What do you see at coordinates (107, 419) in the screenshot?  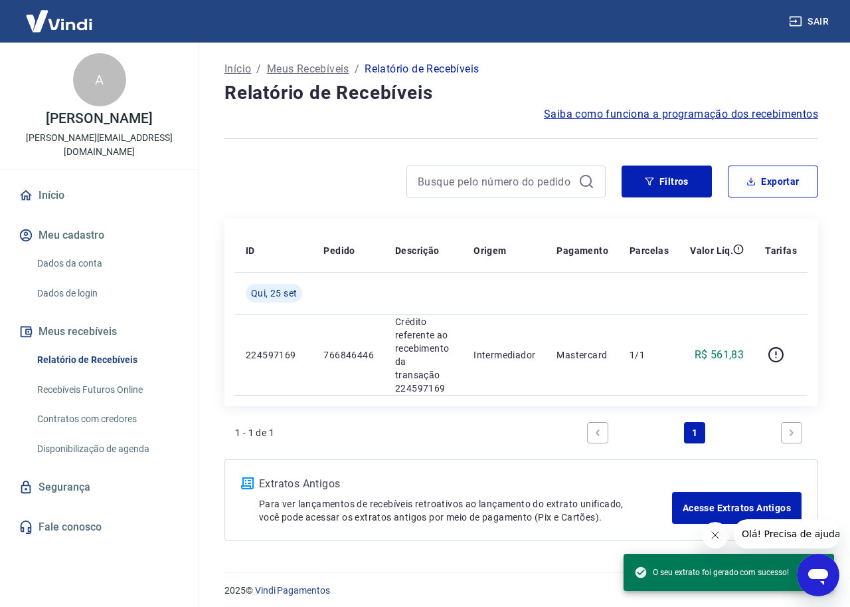 I see `a: Contratos com credores` at bounding box center [107, 419].